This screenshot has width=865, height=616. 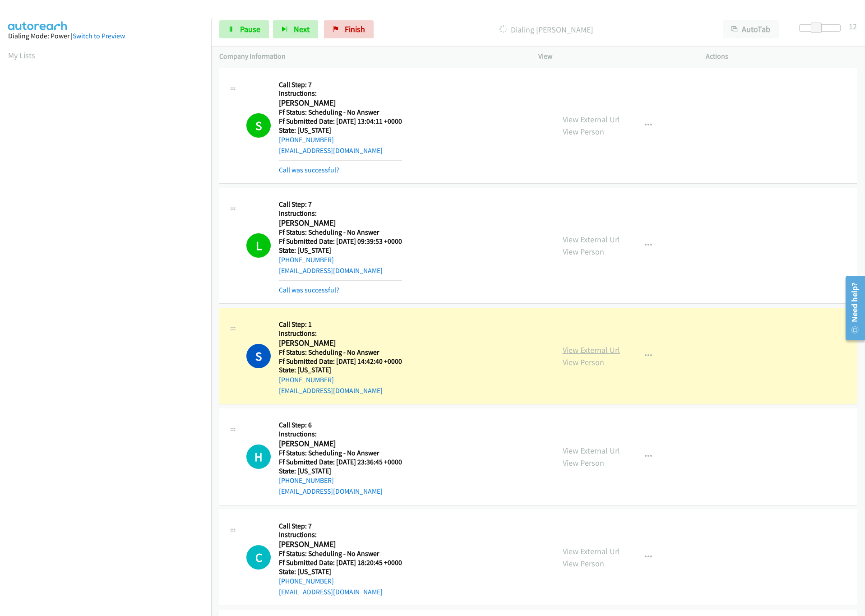 I want to click on h1: H, so click(x=259, y=456).